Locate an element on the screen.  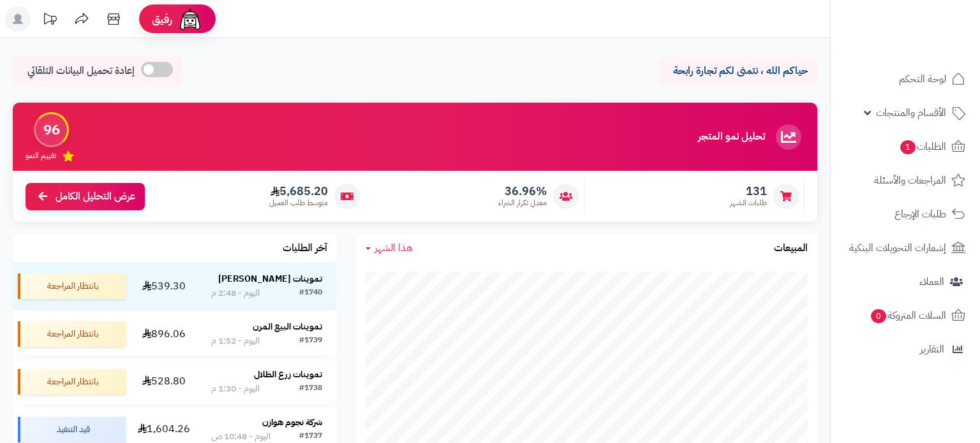
a: المراجعات والأسئلة is located at coordinates (905, 180).